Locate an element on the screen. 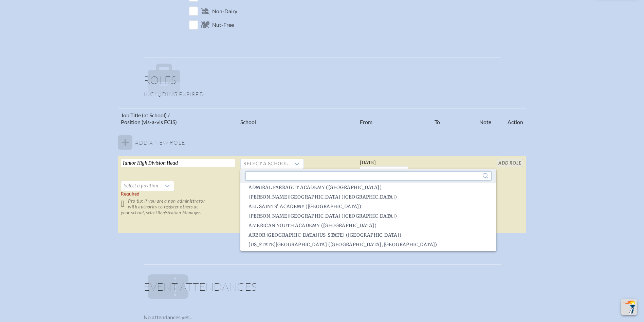 The width and height of the screenshot is (644, 322). p: Including expired is located at coordinates (322, 94).